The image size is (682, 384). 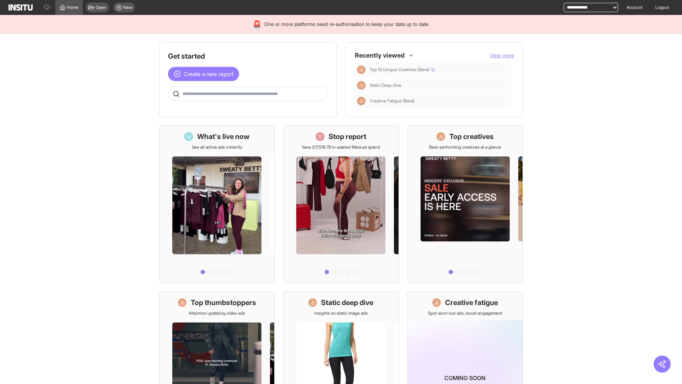 I want to click on h1: Stop report, so click(x=348, y=136).